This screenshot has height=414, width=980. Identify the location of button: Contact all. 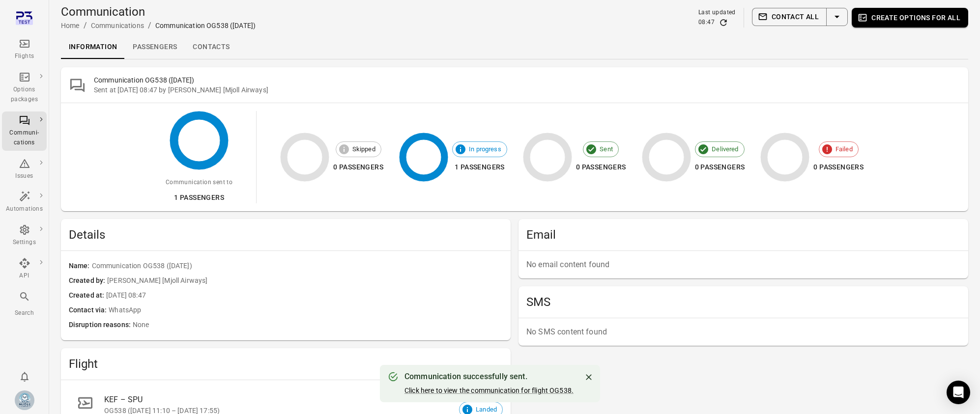
(789, 17).